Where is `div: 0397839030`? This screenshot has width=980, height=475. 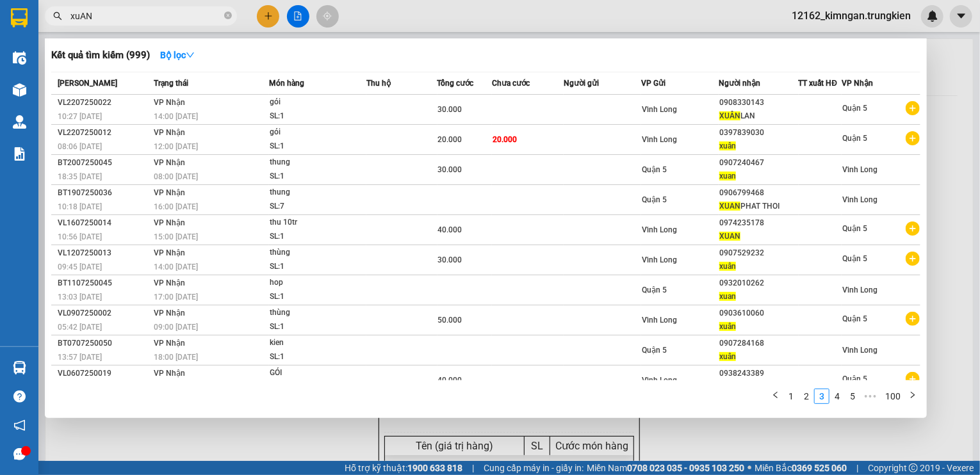
div: 0397839030 is located at coordinates (758, 133).